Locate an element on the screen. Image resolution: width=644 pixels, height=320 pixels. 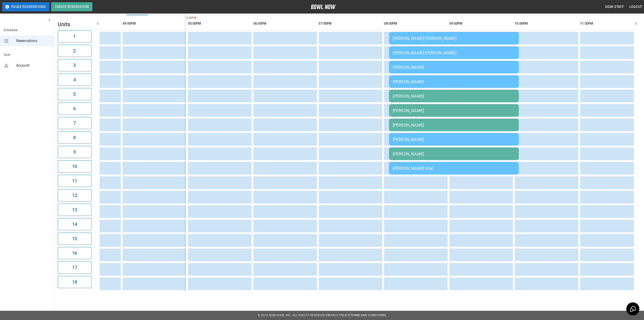
h6: 5 is located at coordinates (74, 94).